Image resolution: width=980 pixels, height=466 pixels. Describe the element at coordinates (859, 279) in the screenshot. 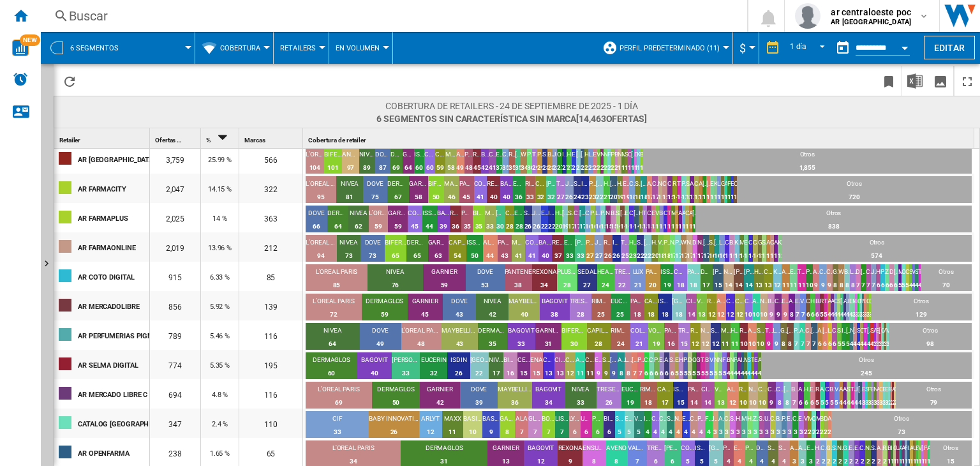

I see `td: DOWNY : 7 (0.77%)` at that location.